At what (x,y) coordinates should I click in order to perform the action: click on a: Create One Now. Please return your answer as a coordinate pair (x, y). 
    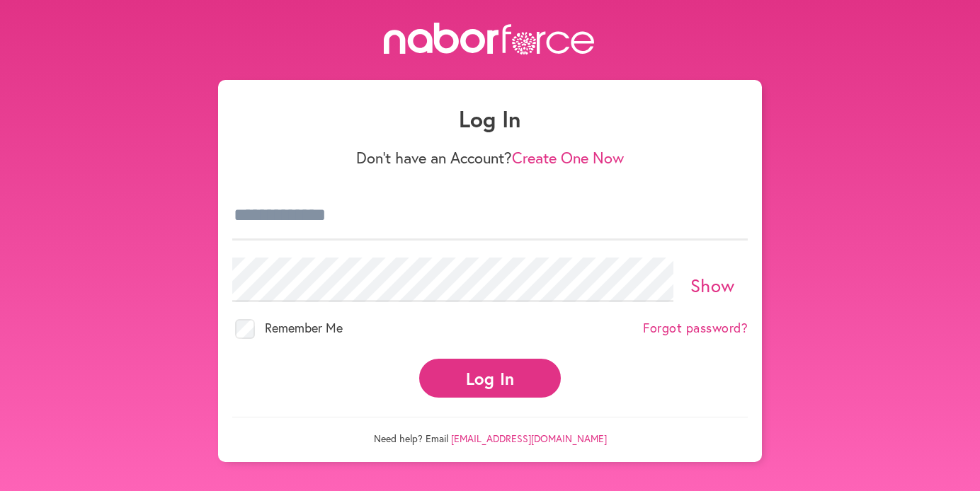
    Looking at the image, I should click on (568, 157).